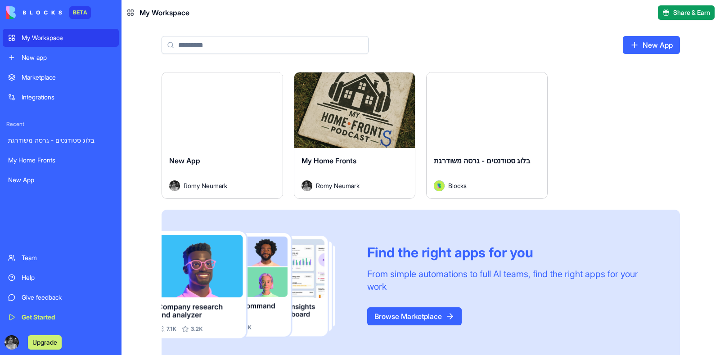 The height and width of the screenshot is (355, 720). I want to click on span: My Home Fronts, so click(329, 161).